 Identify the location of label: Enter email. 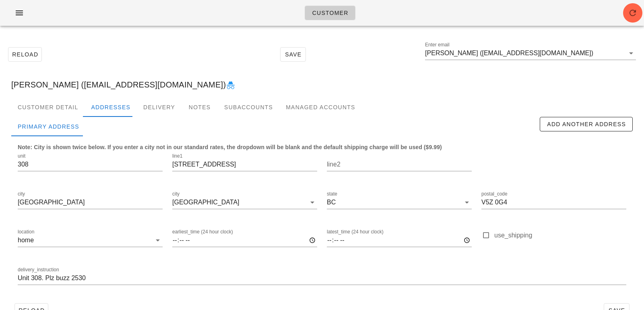
(437, 44).